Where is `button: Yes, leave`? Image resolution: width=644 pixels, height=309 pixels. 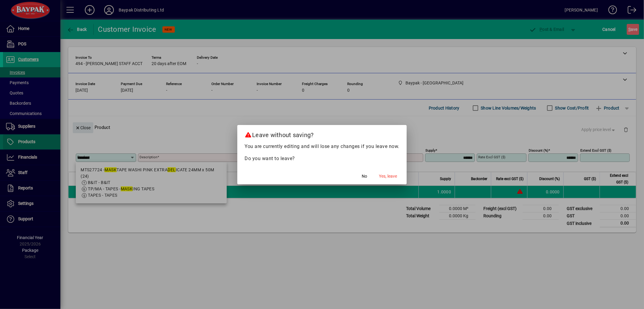
button: Yes, leave is located at coordinates (388, 176).